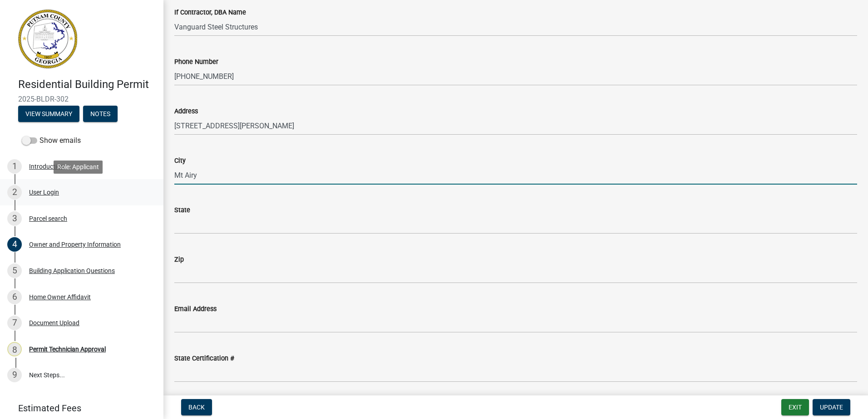 This screenshot has width=868, height=419. Describe the element at coordinates (182, 211) in the screenshot. I see `label: State` at that location.